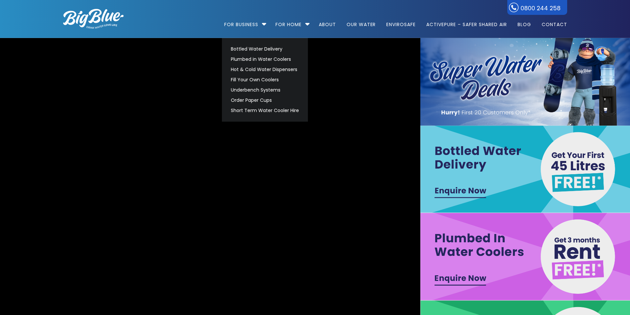 The width and height of the screenshot is (630, 315). I want to click on a: Hot & Cold Water Dispensers, so click(265, 69).